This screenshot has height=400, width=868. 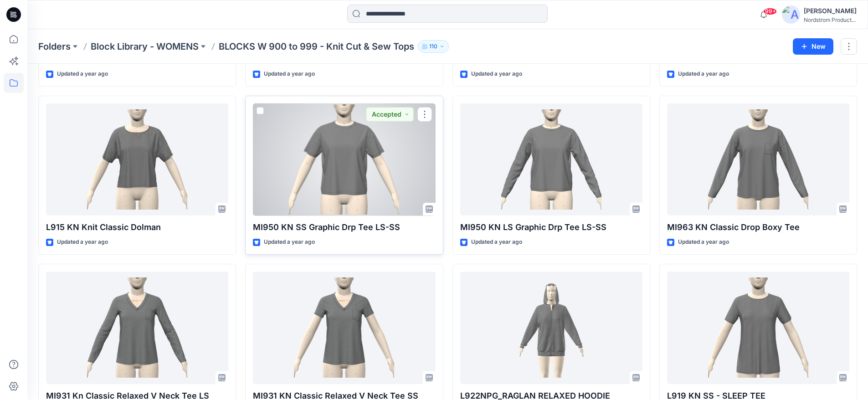 I want to click on button: New, so click(x=812, y=46).